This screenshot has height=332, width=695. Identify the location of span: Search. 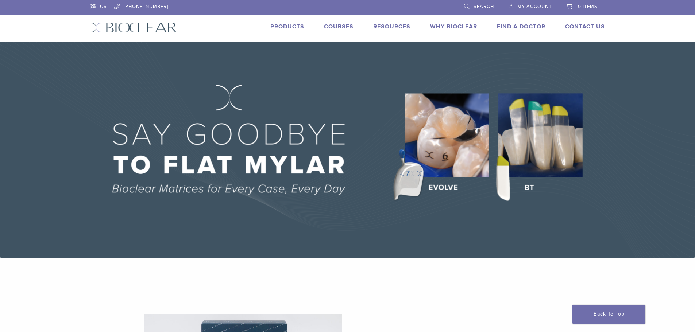
(483, 7).